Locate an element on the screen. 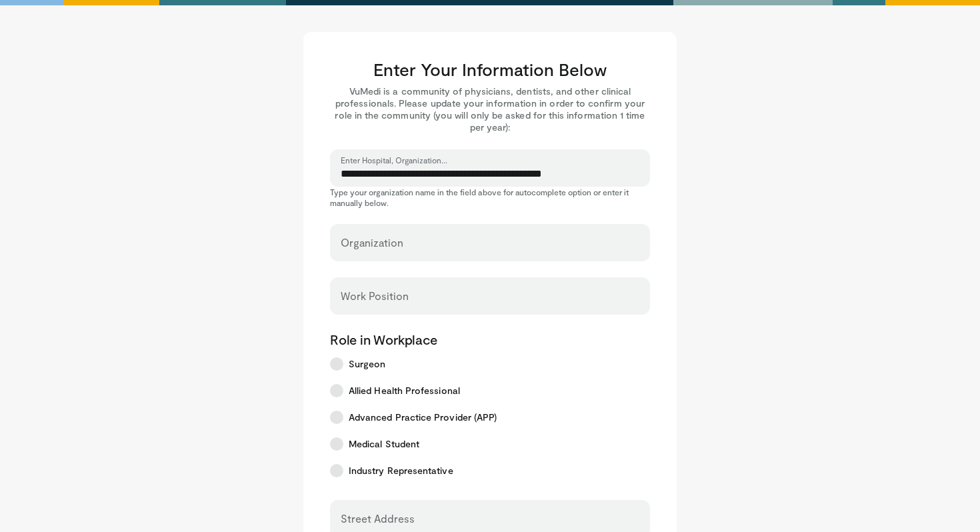 The height and width of the screenshot is (532, 980). label: Enter Hospital, Organization... is located at coordinates (394, 160).